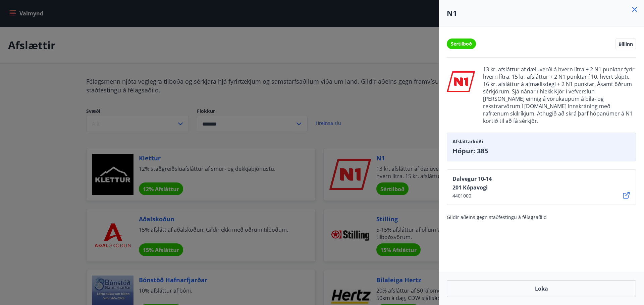 The image size is (644, 305). What do you see at coordinates (559, 95) in the screenshot?
I see `span: 13 kr. afsláttur af dæluverði á hvern lítra + 2 N1 punktar fyrir hvern lítra. 15 kr. afsláttur + ...` at bounding box center [559, 95].